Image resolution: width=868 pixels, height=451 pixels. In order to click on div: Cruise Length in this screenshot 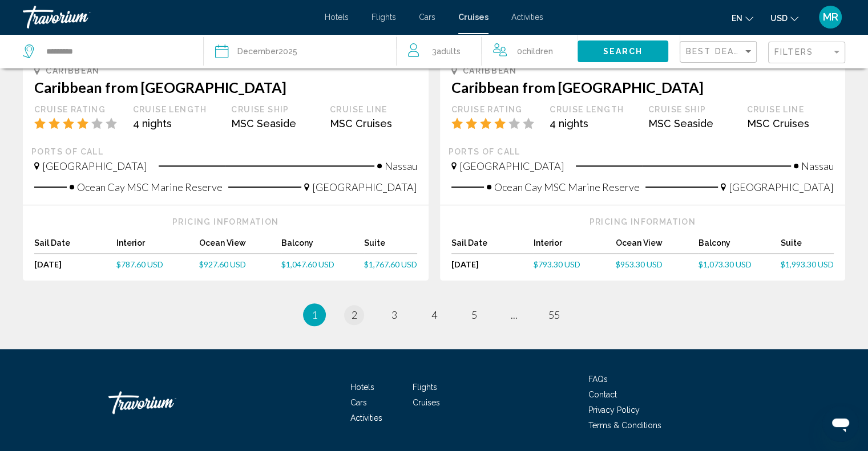, I will do `click(177, 110)`.